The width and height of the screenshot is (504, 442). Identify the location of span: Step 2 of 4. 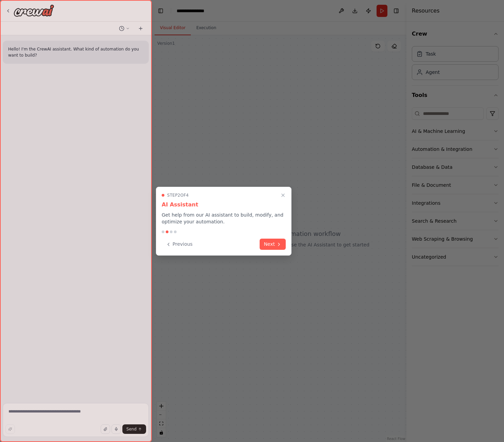
(178, 195).